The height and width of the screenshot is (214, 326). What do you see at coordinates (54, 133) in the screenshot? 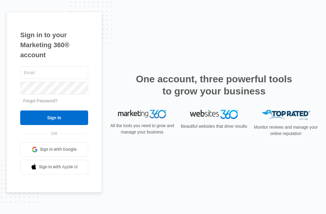
I see `span: OR` at bounding box center [54, 133].